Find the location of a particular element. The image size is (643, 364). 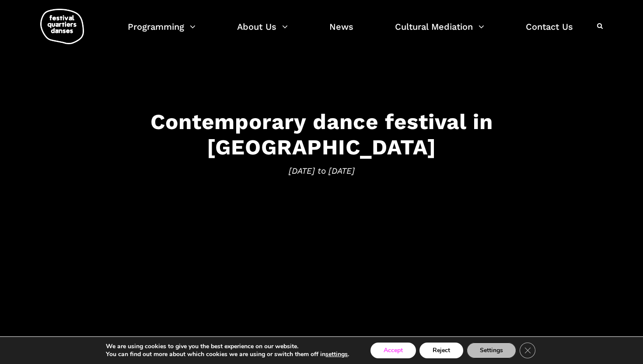

button: Close GDPR Cookie Banner is located at coordinates (528, 350).